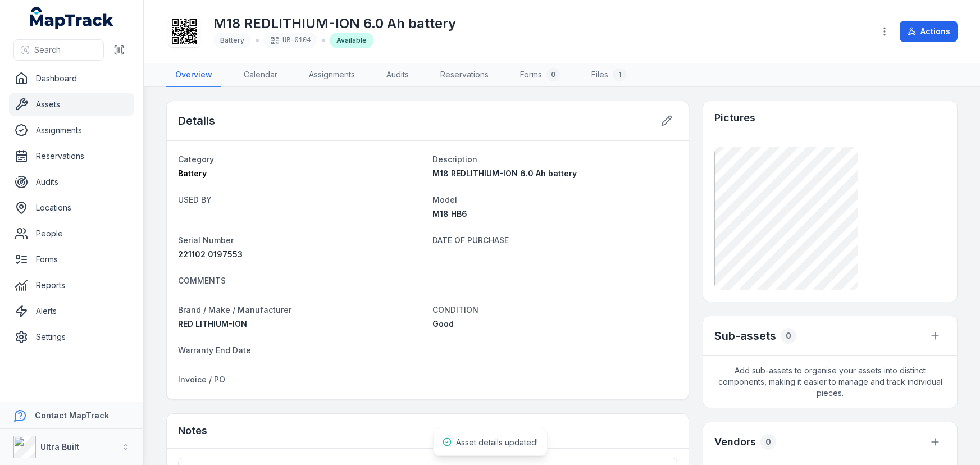 Image resolution: width=980 pixels, height=465 pixels. Describe the element at coordinates (58, 50) in the screenshot. I see `button: Search` at that location.